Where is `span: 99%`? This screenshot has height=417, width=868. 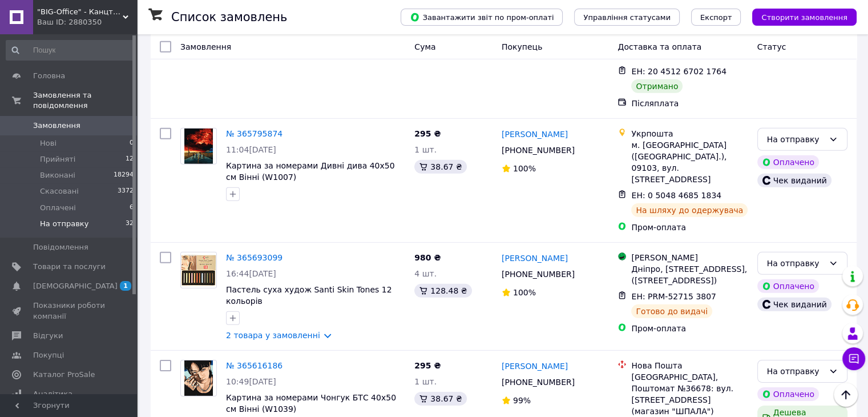 span: 99% is located at coordinates (522, 400).